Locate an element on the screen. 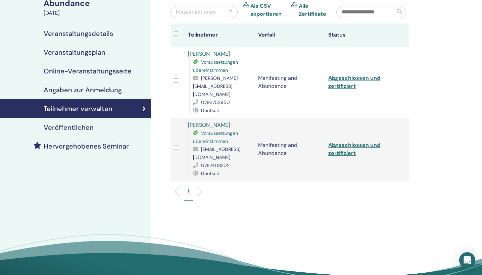  h4: Veröffentlichen is located at coordinates (68, 127).